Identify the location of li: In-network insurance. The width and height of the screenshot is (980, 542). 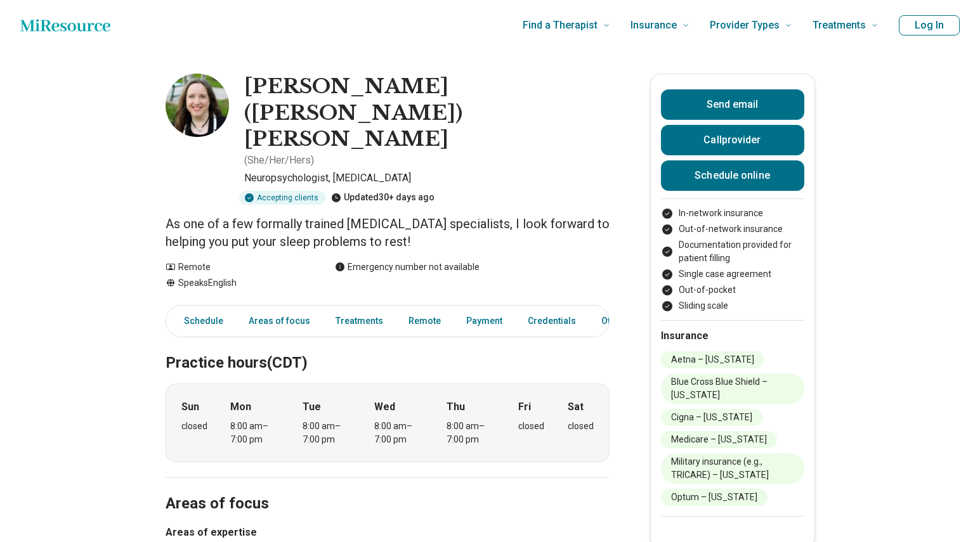
(733, 213).